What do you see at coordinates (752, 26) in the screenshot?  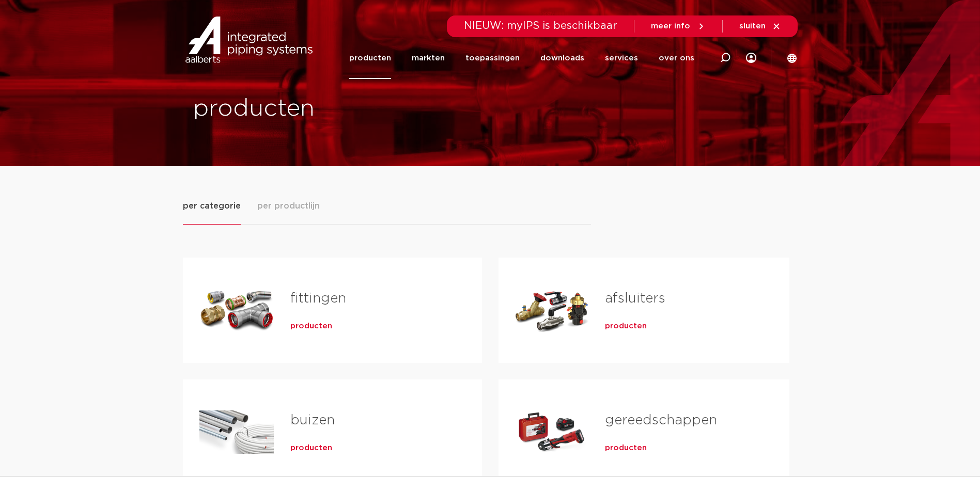 I see `span: sluiten` at bounding box center [752, 26].